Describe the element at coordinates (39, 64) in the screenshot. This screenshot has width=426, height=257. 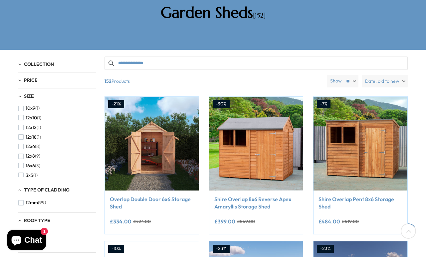
I see `span: Collection` at that location.